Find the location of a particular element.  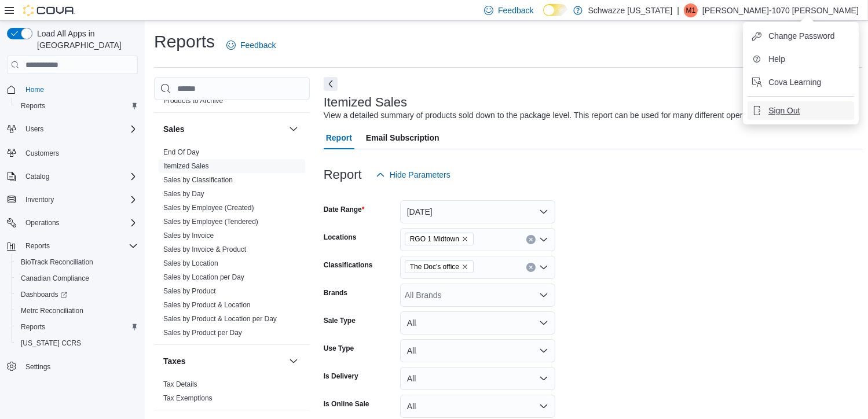

a: Sales by Invoice is located at coordinates (188, 236).